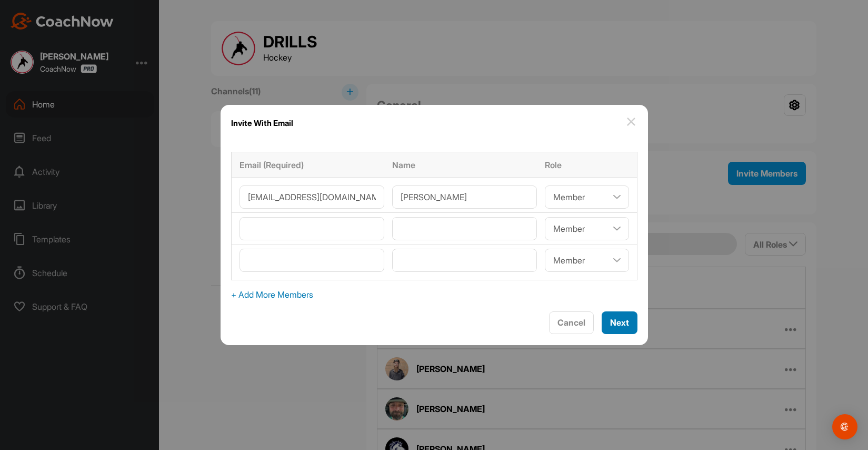 The image size is (868, 450). I want to click on span: Cancel, so click(571, 322).